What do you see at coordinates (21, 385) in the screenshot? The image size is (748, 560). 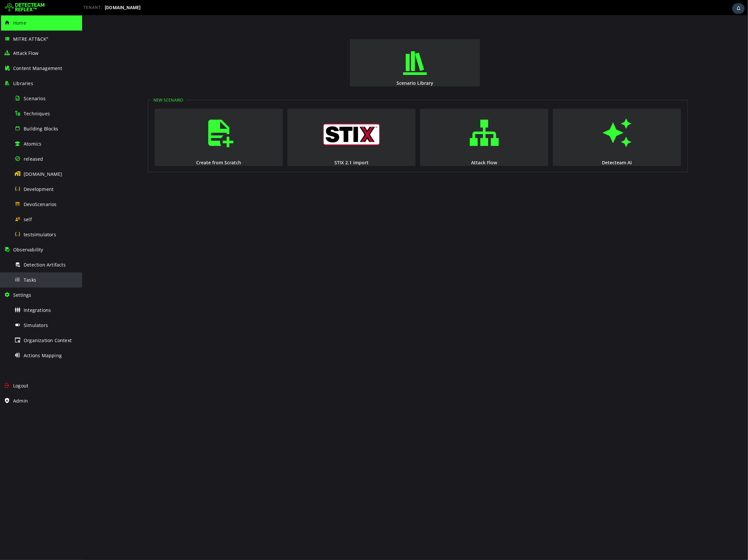 I see `span: Logout` at bounding box center [21, 385].